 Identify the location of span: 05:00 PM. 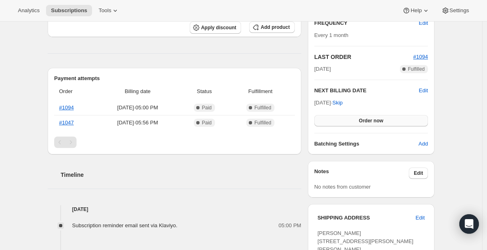
(290, 226).